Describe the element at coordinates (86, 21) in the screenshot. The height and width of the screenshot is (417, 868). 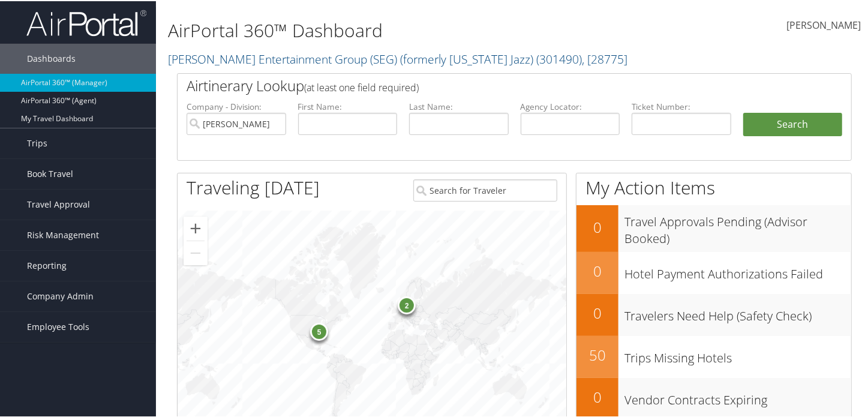
I see `img: airportal-logo.png` at that location.